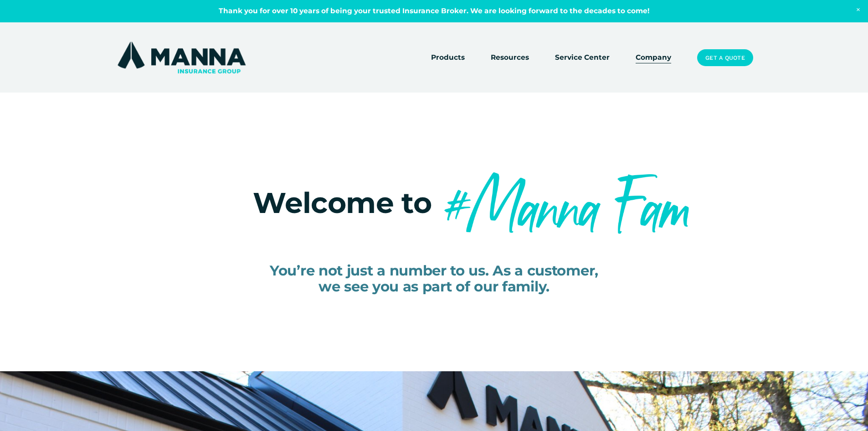 This screenshot has width=868, height=431. What do you see at coordinates (342, 202) in the screenshot?
I see `span: Welcome to` at bounding box center [342, 202].